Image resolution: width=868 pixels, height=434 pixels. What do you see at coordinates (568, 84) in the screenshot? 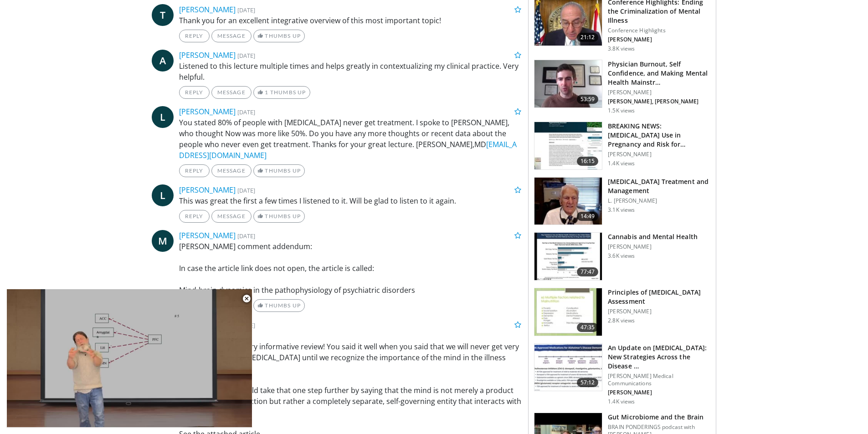
I see `img: f21cf13f-4cab-47f8-a835-096779295739.150x105_q85_crop-smart_upscale.jpg` at bounding box center [568, 84].